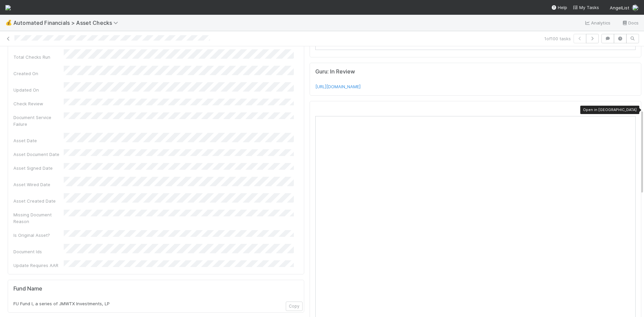  I want to click on span: 1 of 100 tasks, so click(557, 39).